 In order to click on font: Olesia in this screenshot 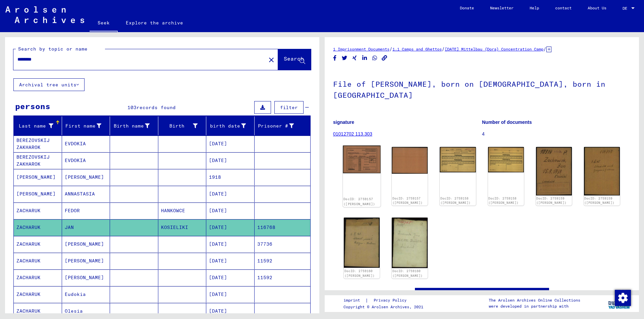, I will do `click(74, 311)`.